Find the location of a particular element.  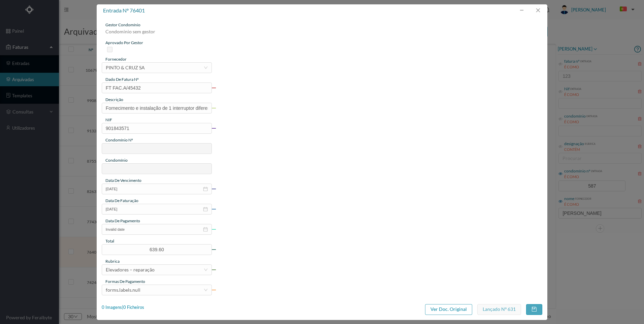

div: forms.labels.null is located at coordinates (123, 290).